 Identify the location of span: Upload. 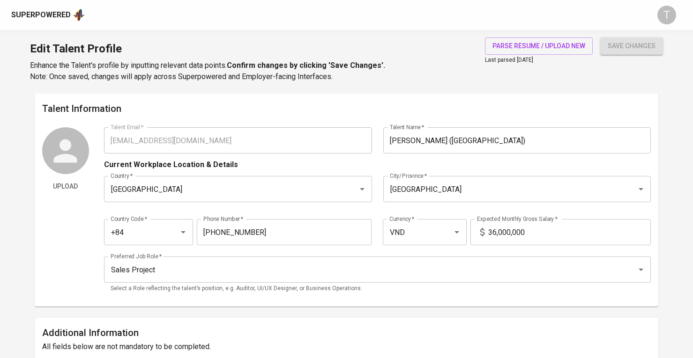
(66, 186).